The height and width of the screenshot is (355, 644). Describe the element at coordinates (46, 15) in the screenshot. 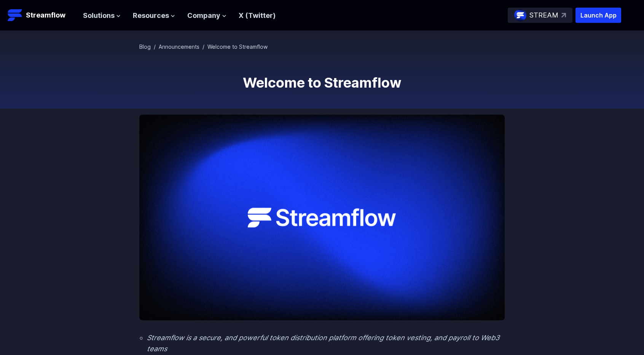

I see `p: Streamflow` at that location.